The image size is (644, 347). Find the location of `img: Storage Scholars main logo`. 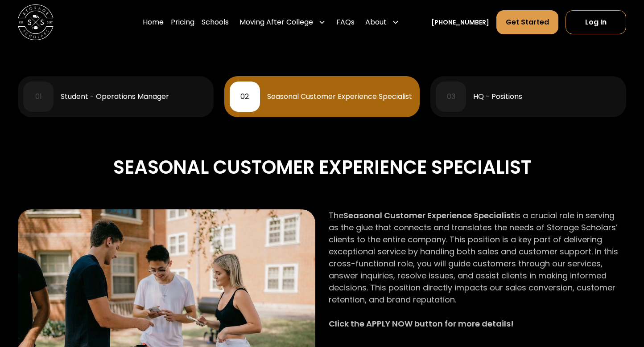

img: Storage Scholars main logo is located at coordinates (35, 22).